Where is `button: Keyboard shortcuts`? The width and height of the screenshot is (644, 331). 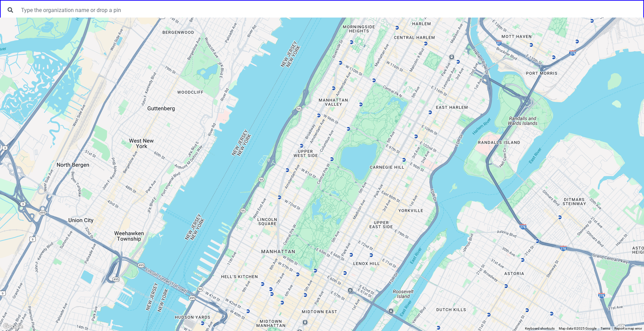
button: Keyboard shortcuts is located at coordinates (539, 329).